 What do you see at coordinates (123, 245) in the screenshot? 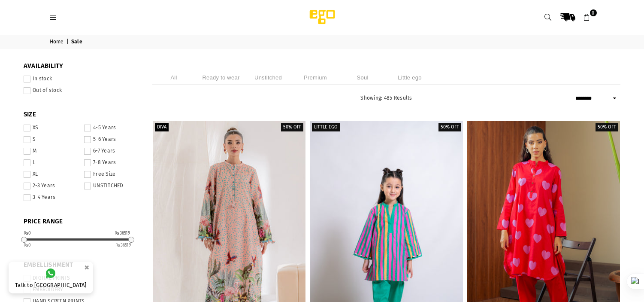
I see `ins: 36519` at bounding box center [123, 245].